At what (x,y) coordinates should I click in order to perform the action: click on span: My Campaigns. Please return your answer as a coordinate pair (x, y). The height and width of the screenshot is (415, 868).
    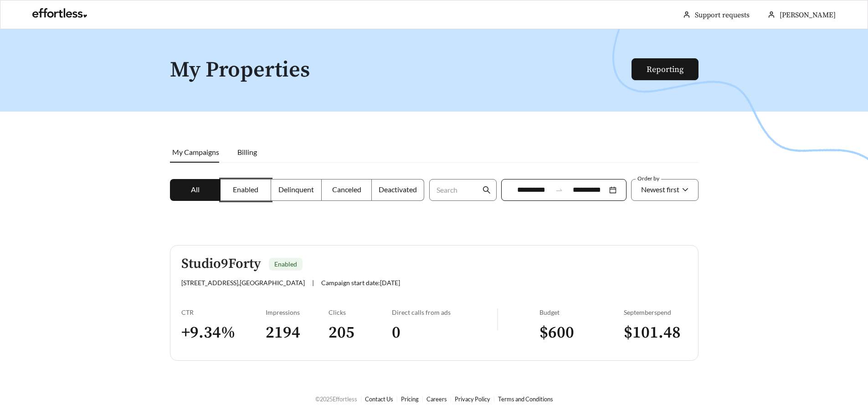
    Looking at the image, I should click on (196, 152).